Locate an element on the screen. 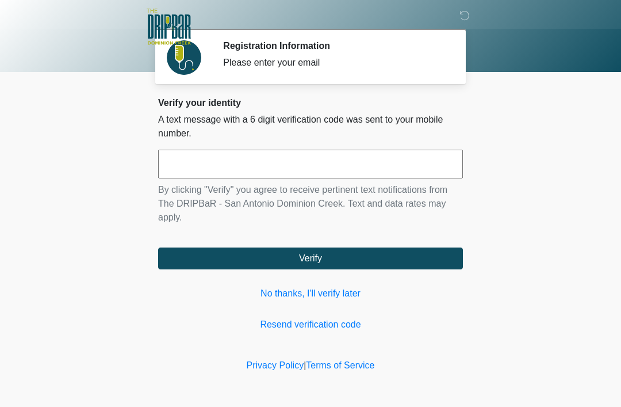 This screenshot has width=621, height=407. img: Agent Avatar is located at coordinates (184, 58).